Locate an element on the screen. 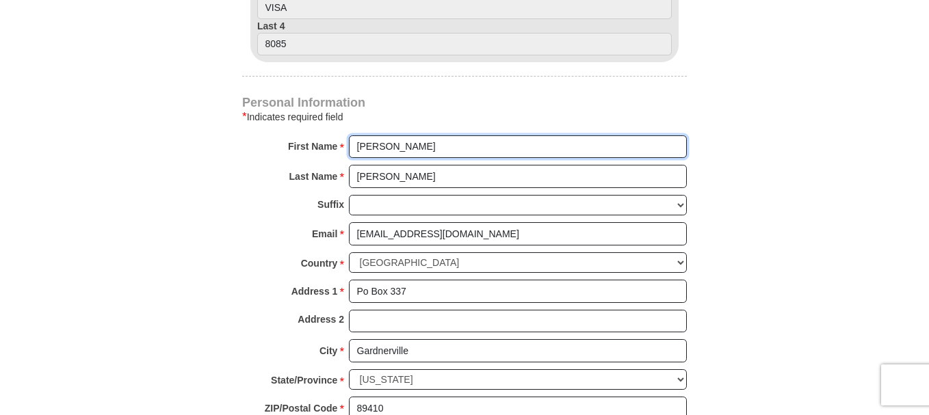 This screenshot has width=929, height=415. strong: Suffix is located at coordinates (330, 205).